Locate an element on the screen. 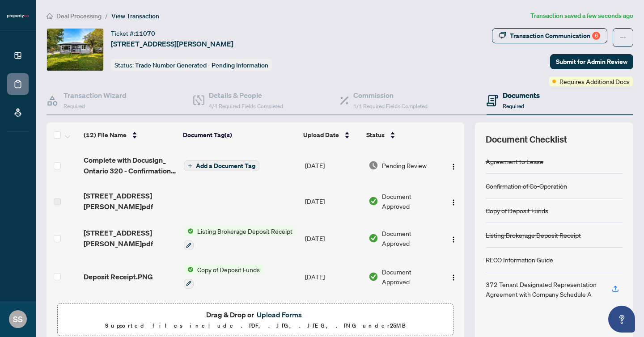  span: home is located at coordinates (50, 16).